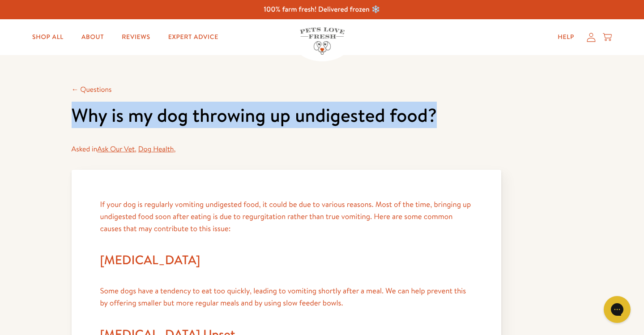 The image size is (644, 335). What do you see at coordinates (156, 149) in the screenshot?
I see `a: Dog Health` at bounding box center [156, 149].